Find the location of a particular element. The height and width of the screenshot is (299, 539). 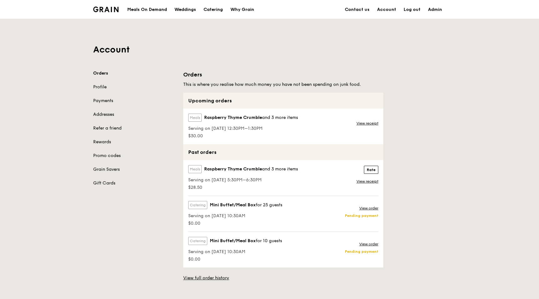

div: Meals On Demand is located at coordinates (147, 10).